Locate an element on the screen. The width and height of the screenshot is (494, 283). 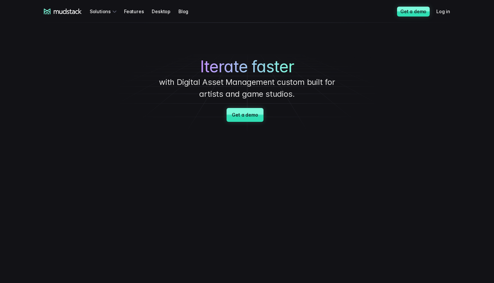
a: Desktop is located at coordinates (165, 11).